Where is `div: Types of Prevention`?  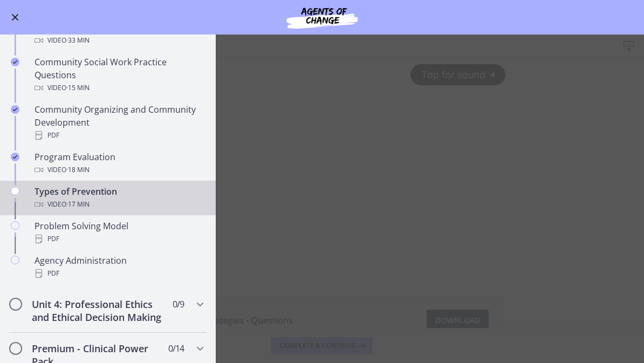
div: Types of Prevention is located at coordinates (118, 198).